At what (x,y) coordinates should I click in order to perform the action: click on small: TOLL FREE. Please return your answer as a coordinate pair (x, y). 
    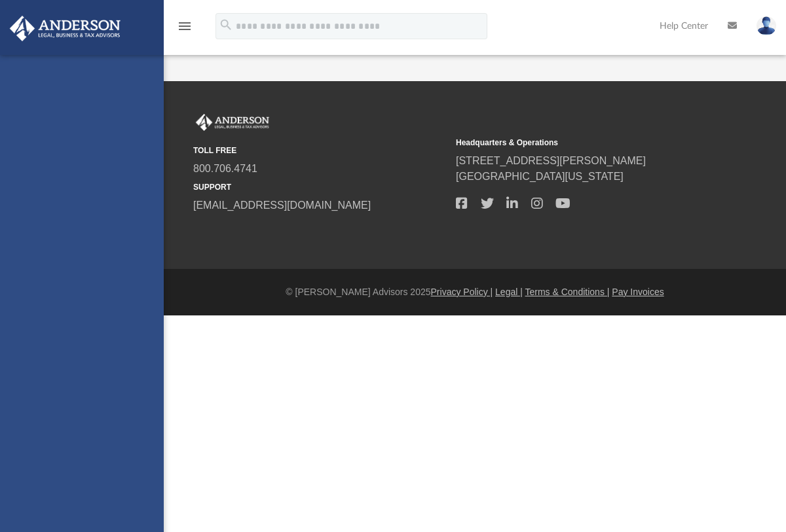
    Looking at the image, I should click on (319, 151).